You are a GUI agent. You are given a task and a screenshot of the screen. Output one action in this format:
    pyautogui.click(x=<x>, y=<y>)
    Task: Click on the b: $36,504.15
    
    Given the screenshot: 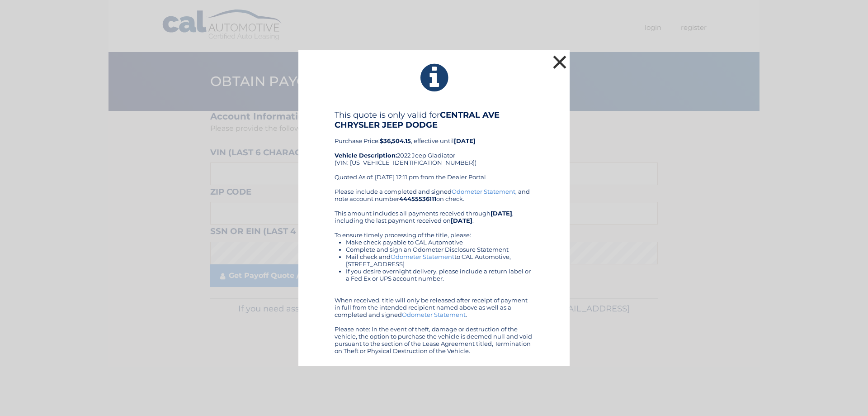 What is the action you would take?
    pyautogui.click(x=395, y=141)
    